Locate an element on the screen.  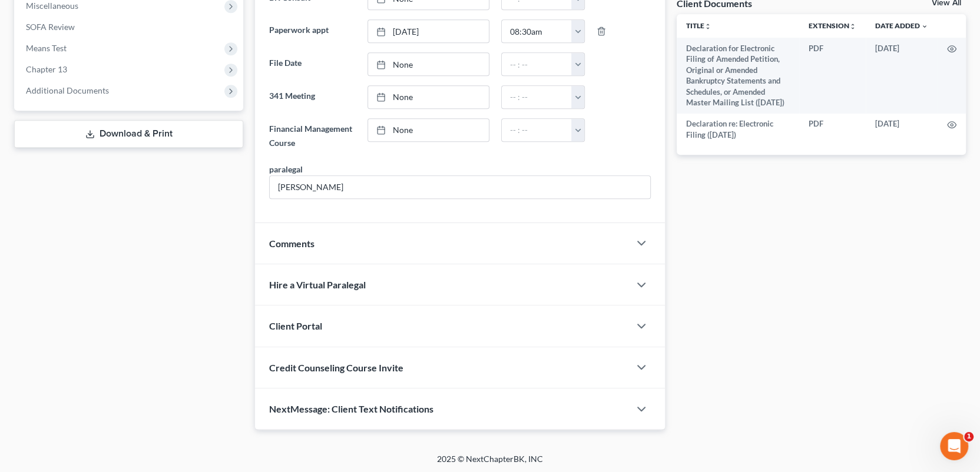
label: 341 Meeting is located at coordinates (312, 97).